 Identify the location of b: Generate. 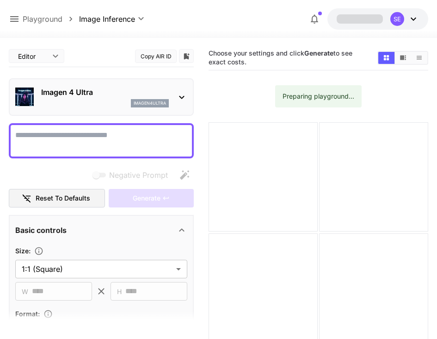
(319, 53).